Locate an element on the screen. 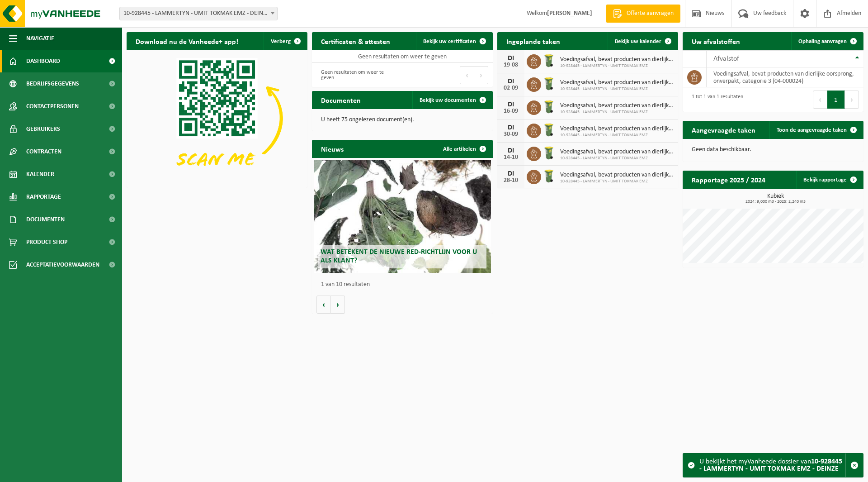 The height and width of the screenshot is (482, 868). span: Contracten is located at coordinates (44, 151).